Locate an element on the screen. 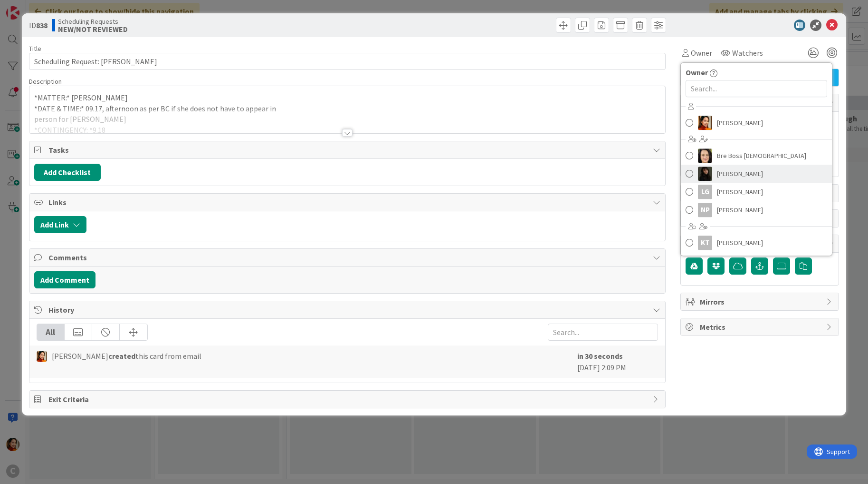 The width and height of the screenshot is (868, 484). span: Support is located at coordinates (31, 7).